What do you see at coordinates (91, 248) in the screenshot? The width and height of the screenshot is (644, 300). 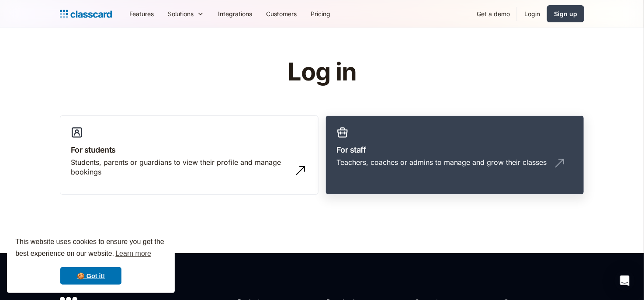 I see `span: This website uses cookies to ensure you get the best experience on our website.` at bounding box center [91, 248].